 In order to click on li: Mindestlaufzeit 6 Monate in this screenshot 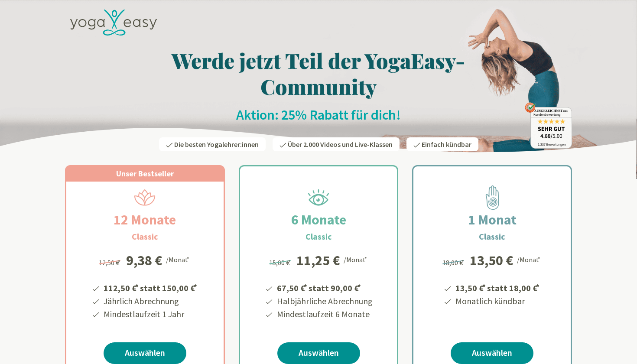, I will do `click(324, 314)`.